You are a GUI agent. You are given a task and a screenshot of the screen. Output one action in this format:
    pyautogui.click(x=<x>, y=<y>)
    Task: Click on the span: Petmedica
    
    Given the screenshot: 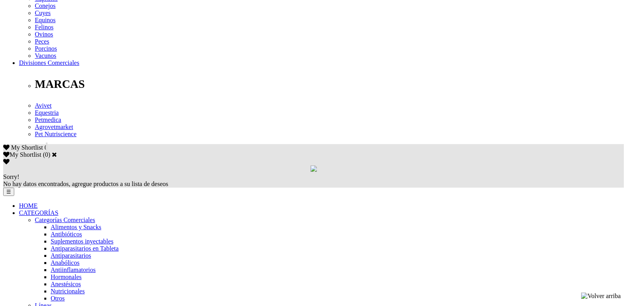 What is the action you would take?
    pyautogui.click(x=48, y=119)
    